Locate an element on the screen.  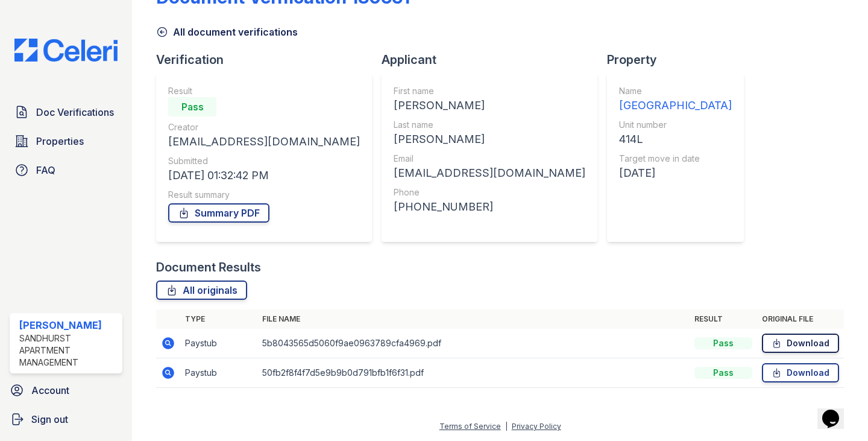
div: Last name is located at coordinates (490, 125).